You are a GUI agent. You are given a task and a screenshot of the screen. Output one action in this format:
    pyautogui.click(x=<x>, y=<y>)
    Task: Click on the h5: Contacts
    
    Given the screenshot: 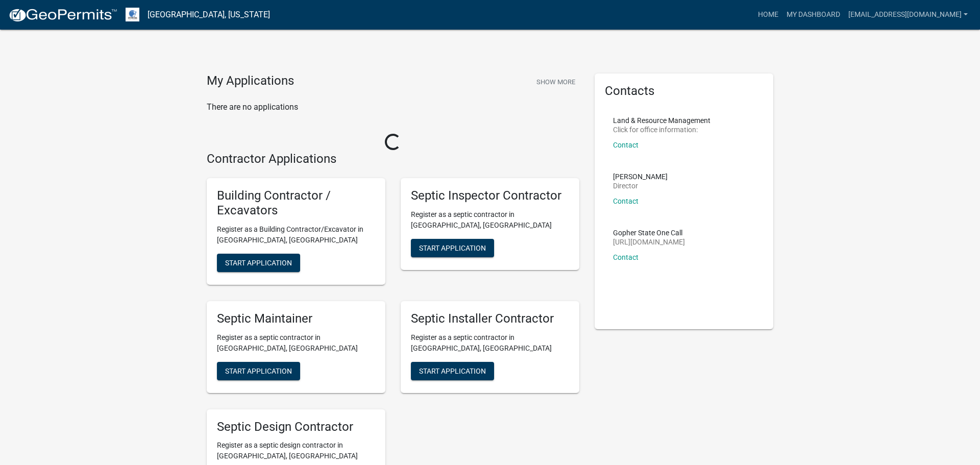 What is the action you would take?
    pyautogui.click(x=684, y=91)
    